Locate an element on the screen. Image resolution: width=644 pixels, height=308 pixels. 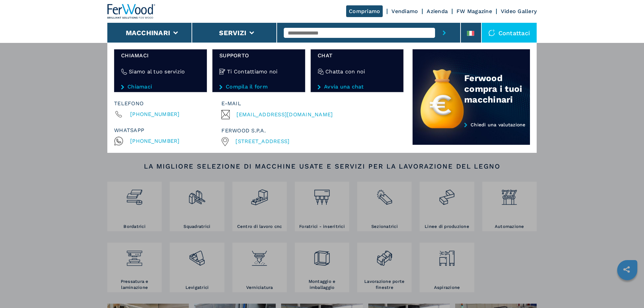
a: Video Gallery is located at coordinates (518, 11).